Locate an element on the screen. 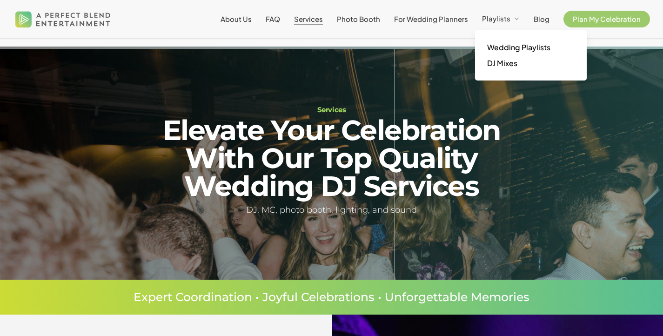  span: Plan My Celebration is located at coordinates (607, 19).